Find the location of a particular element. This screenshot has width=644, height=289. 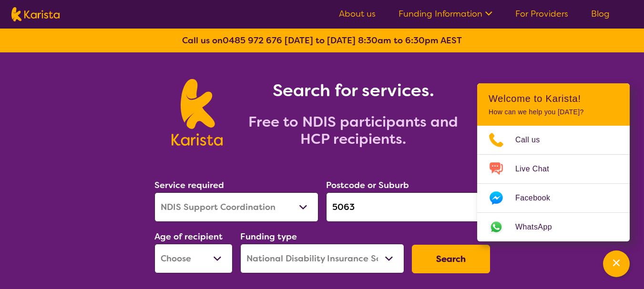

a: 0485 972 676 is located at coordinates (252, 41).